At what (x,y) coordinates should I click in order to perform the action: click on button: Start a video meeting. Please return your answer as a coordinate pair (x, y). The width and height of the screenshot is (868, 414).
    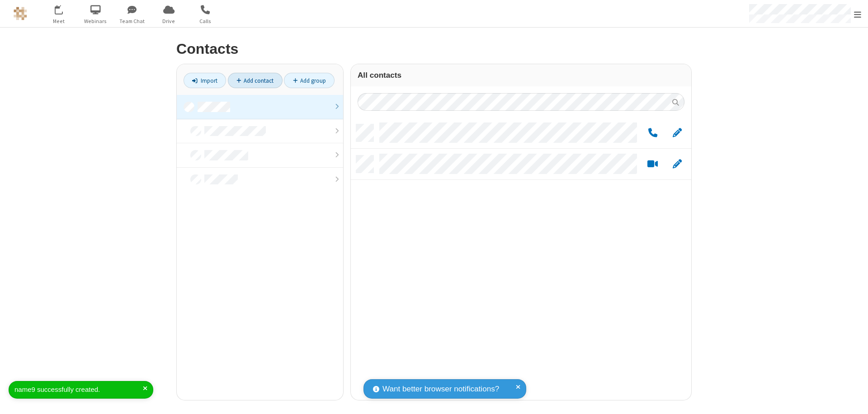
    Looking at the image, I should click on (652, 164).